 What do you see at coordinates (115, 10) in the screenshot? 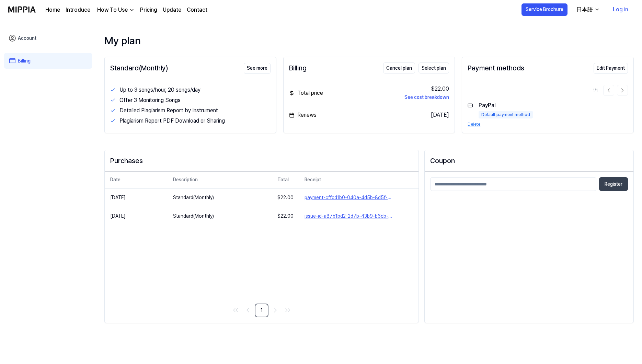
I see `button: How To Use` at bounding box center [115, 10].